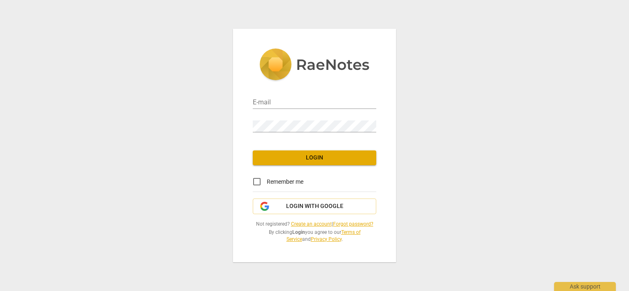  What do you see at coordinates (314, 236) in the screenshot?
I see `span: By clicking you agree to our and .` at bounding box center [314, 236].